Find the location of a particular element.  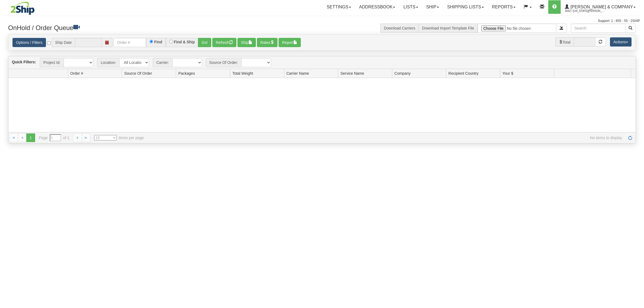

span: 1 is located at coordinates (31, 138).